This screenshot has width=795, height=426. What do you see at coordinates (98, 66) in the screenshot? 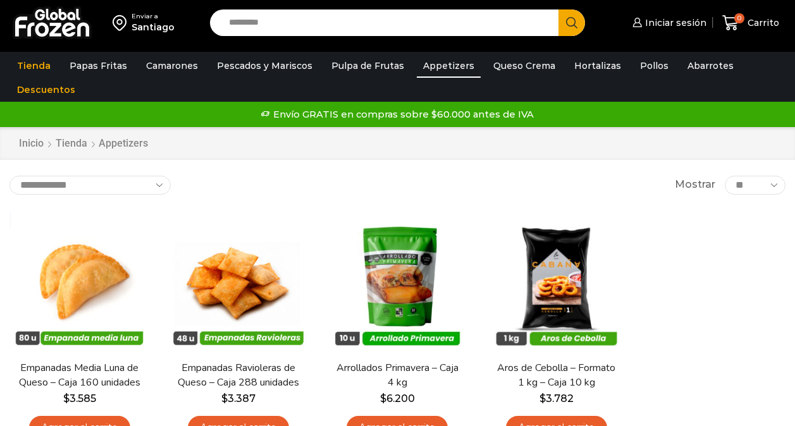
I see `a: Papas Fritas` at bounding box center [98, 66].